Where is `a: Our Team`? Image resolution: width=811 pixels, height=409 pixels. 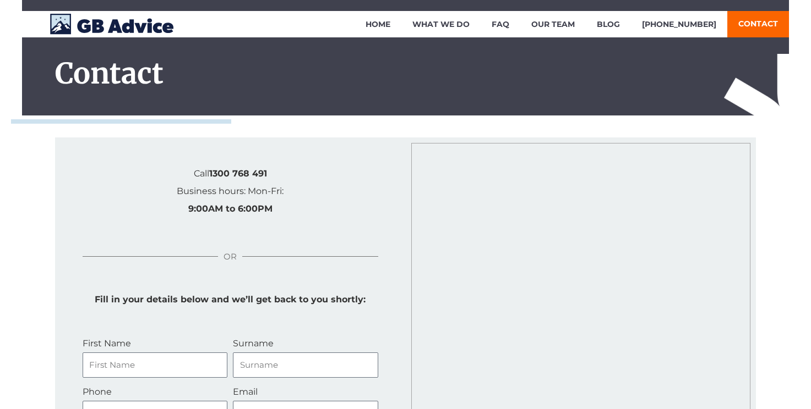 a: Our Team is located at coordinates (553, 24).